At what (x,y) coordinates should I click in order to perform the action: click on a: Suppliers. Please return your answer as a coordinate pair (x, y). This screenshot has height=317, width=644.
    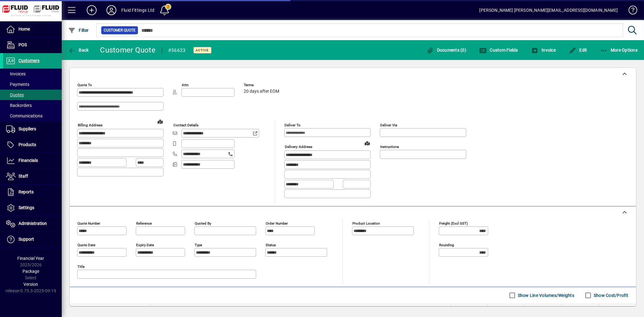
    Looking at the image, I should click on (32, 129).